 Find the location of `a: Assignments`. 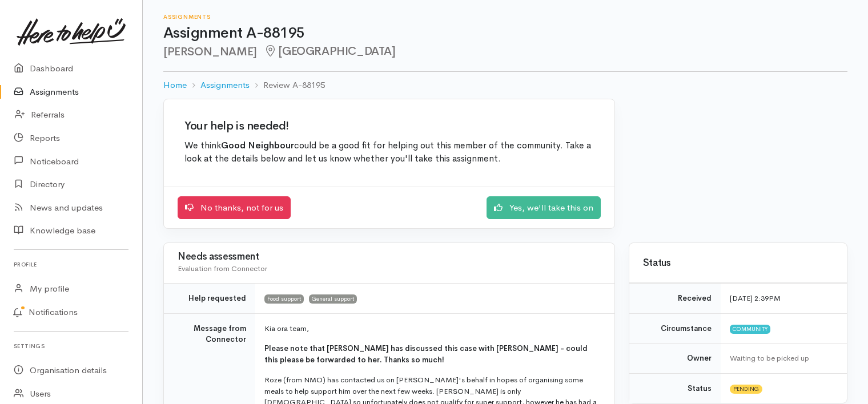

a: Assignments is located at coordinates (225, 85).